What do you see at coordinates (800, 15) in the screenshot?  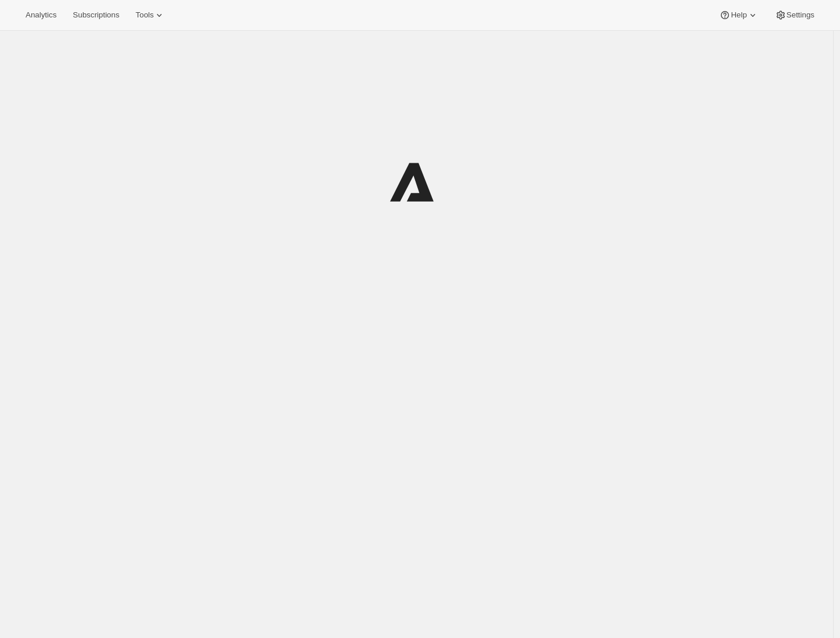 I see `span: Settings` at bounding box center [800, 15].